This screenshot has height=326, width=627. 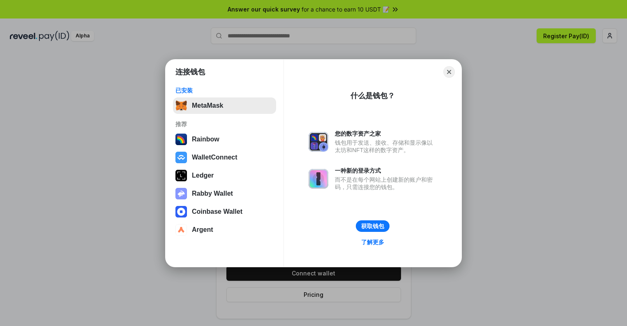 I want to click on div: WalletConnect, so click(x=214, y=157).